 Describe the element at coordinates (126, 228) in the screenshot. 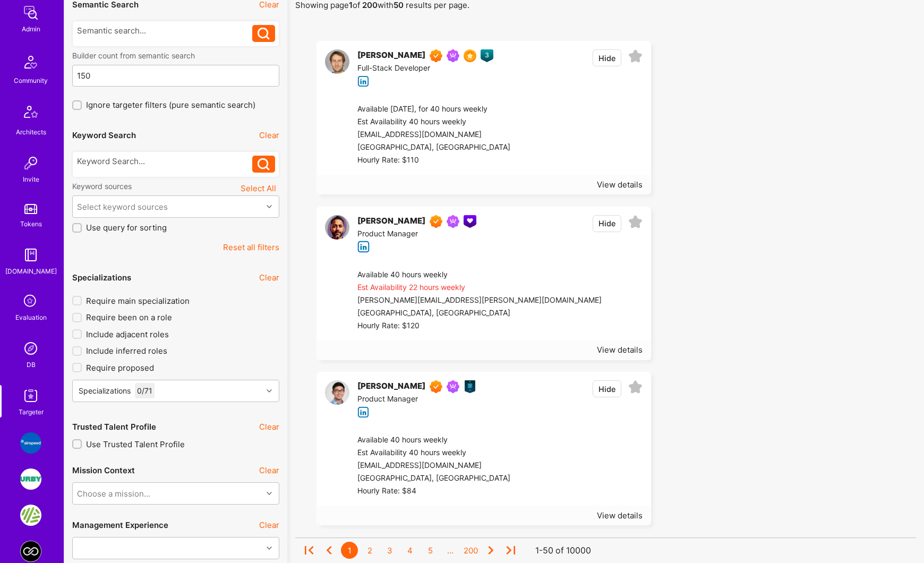

I see `span: Use query for sorting` at that location.